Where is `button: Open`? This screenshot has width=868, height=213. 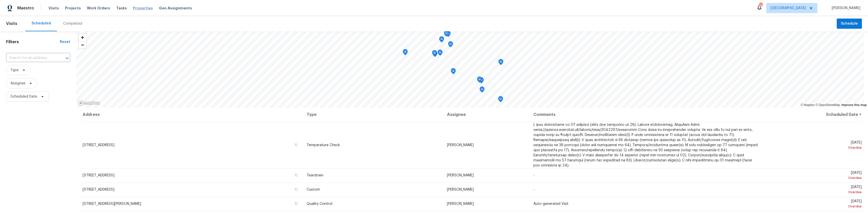
button: Open is located at coordinates (67, 58).